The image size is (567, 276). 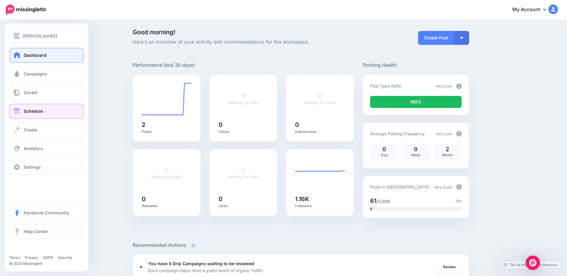 What do you see at coordinates (47, 148) in the screenshot?
I see `a: Analytics` at bounding box center [47, 148].